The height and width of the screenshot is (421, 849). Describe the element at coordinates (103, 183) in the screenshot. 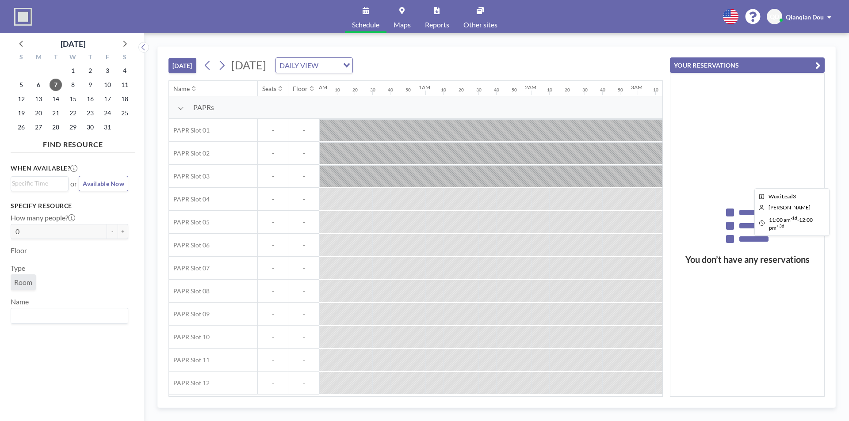

I see `button: Available Now` at that location.